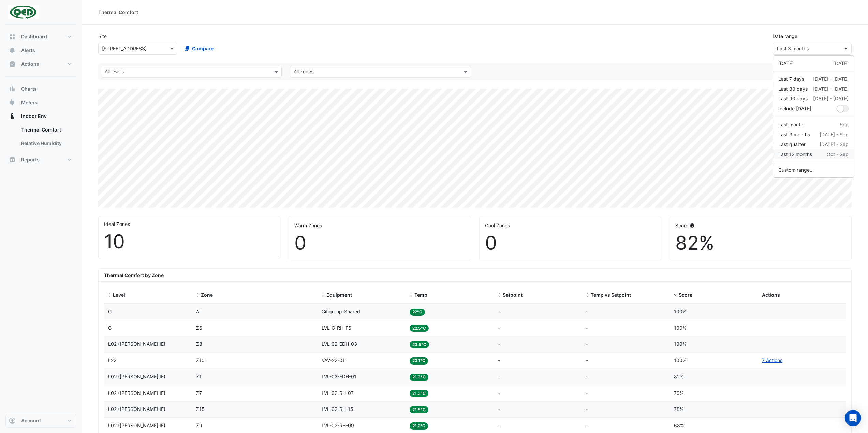 Image resolution: width=868 pixels, height=433 pixels. What do you see at coordinates (341, 311) in the screenshot?
I see `span: Citigroup-Shared` at bounding box center [341, 311].